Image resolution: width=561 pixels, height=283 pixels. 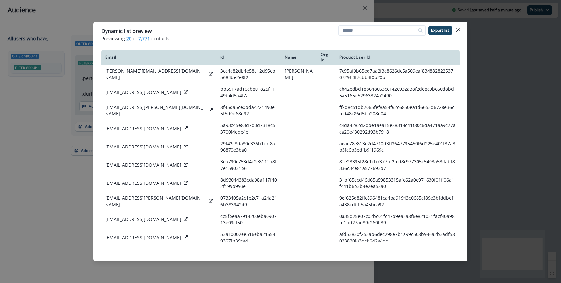 What do you see at coordinates (458, 30) in the screenshot?
I see `button: Close` at bounding box center [458, 30].